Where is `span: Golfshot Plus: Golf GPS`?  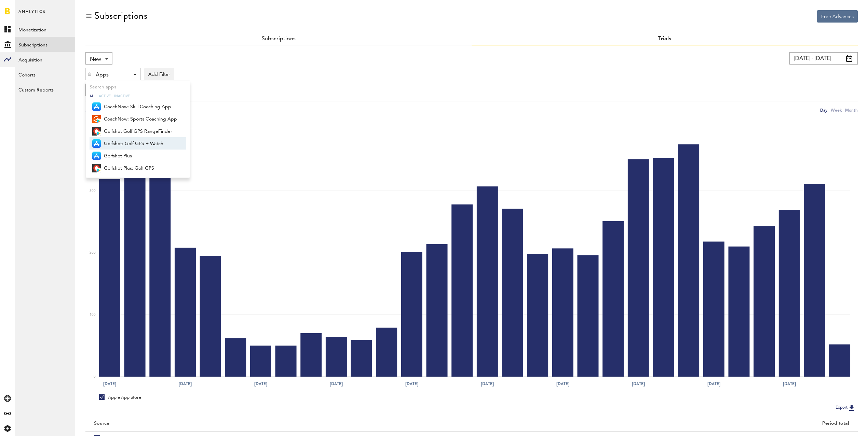 span: Golfshot Plus: Golf GPS is located at coordinates (141, 169).